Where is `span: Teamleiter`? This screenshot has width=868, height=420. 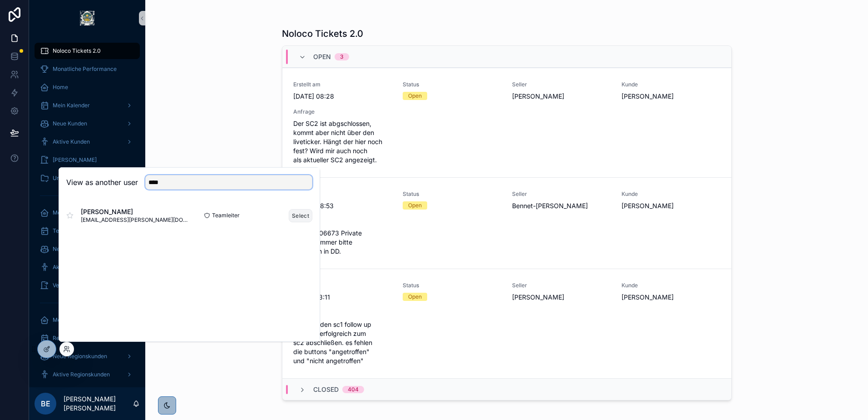
span: Teamleiter is located at coordinates (226, 215).